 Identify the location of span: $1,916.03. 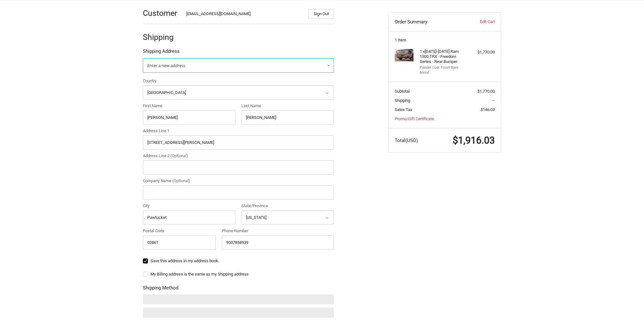
(474, 140).